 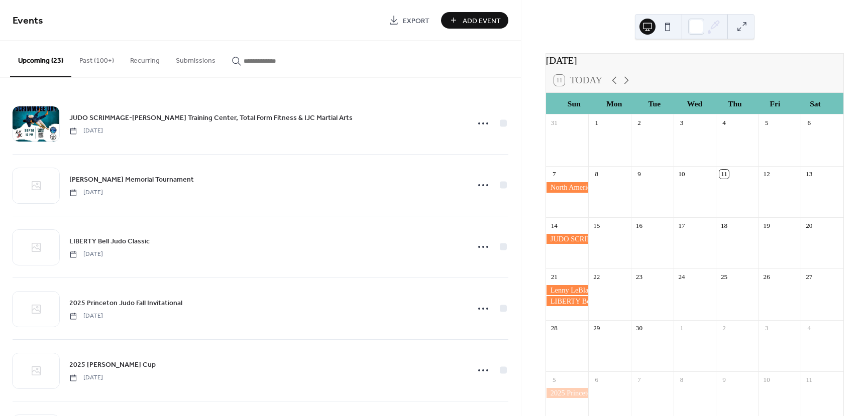 What do you see at coordinates (196, 58) in the screenshot?
I see `button: Submissions` at bounding box center [196, 58].